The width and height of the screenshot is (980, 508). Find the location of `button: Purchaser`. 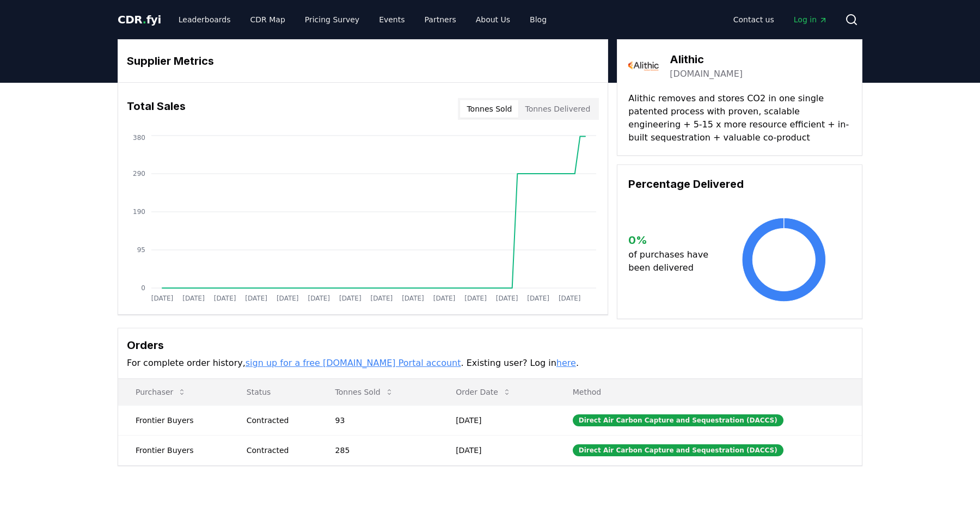

button: Purchaser is located at coordinates (161, 392).